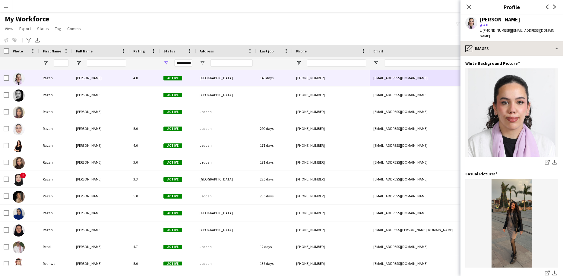 The width and height of the screenshot is (563, 276). Describe the element at coordinates (19, 146) in the screenshot. I see `img: Razan Hani` at that location.